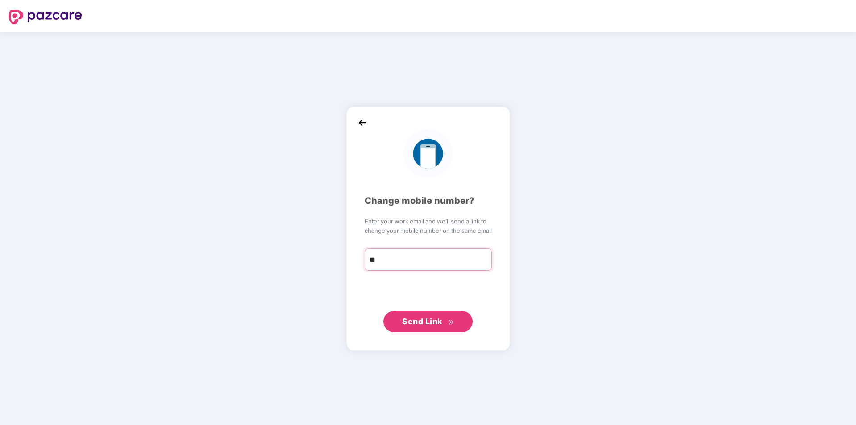 The image size is (856, 425). What do you see at coordinates (428, 221) in the screenshot?
I see `span: Enter your work email and we’ll send a link to` at bounding box center [428, 221].